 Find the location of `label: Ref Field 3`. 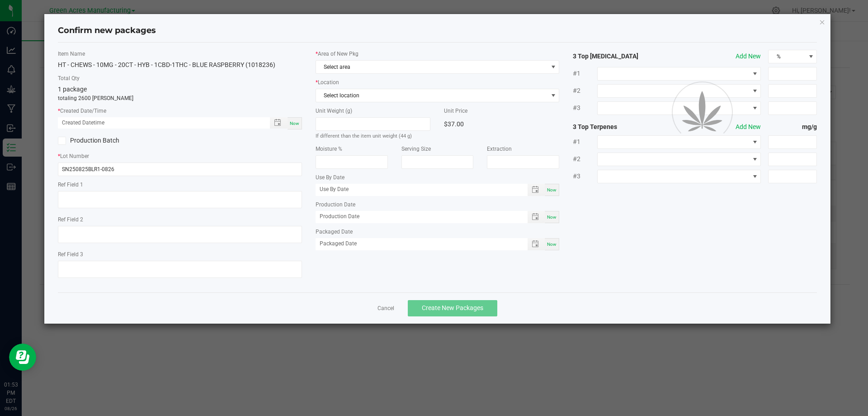

label: Ref Field 3 is located at coordinates (180, 254).